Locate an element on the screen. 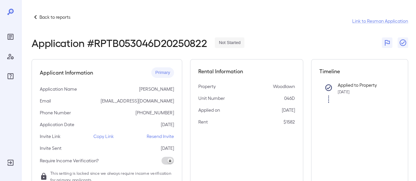 This screenshot has width=416, height=181. div: Reports is located at coordinates (11, 37).